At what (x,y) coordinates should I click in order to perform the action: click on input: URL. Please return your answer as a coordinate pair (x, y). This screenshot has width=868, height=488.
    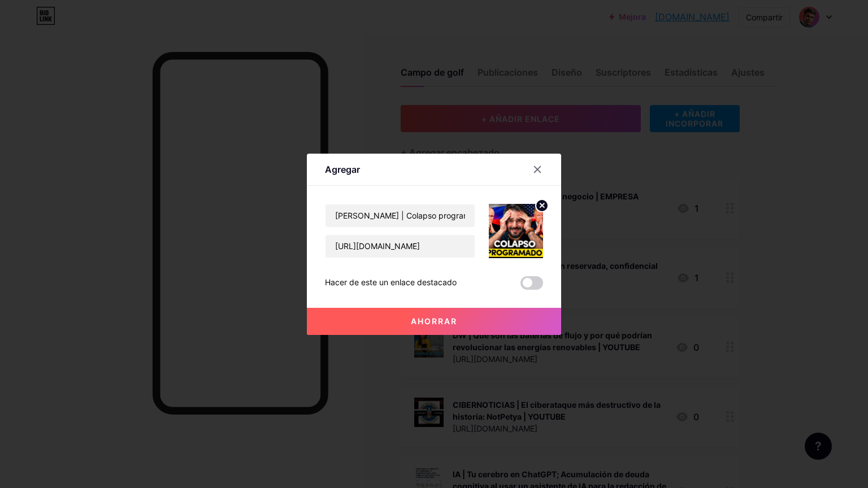
    Looking at the image, I should click on (401, 247).